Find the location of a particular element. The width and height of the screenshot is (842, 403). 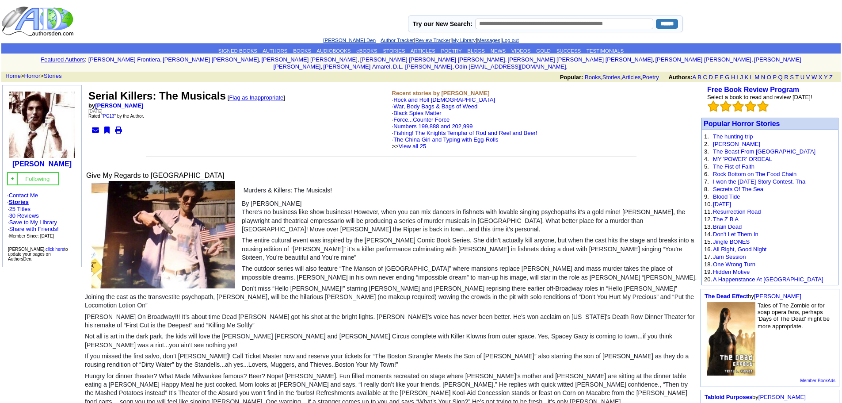

a: GOLD is located at coordinates (543, 51).